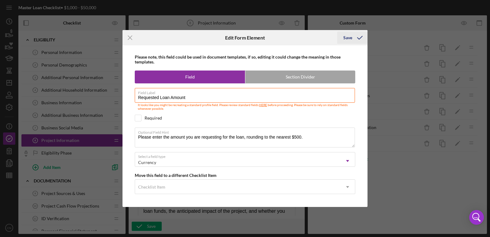 The image size is (490, 237). I want to click on div: Checklist Item, so click(152, 187).